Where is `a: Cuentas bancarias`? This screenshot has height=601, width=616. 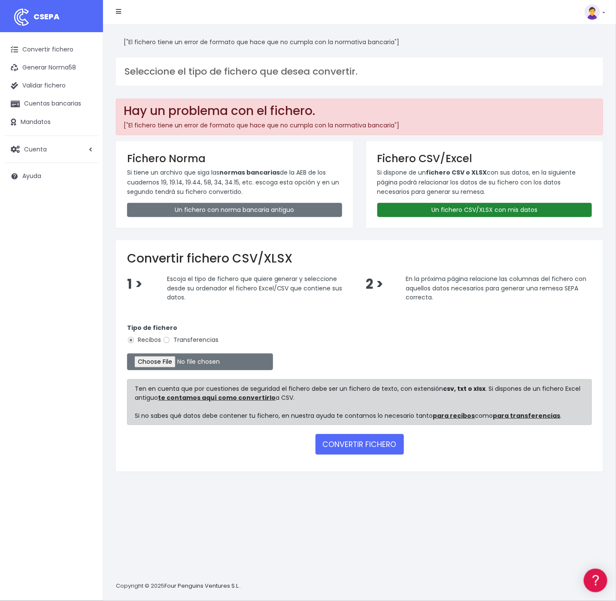
a: Cuentas bancarias is located at coordinates (52, 104).